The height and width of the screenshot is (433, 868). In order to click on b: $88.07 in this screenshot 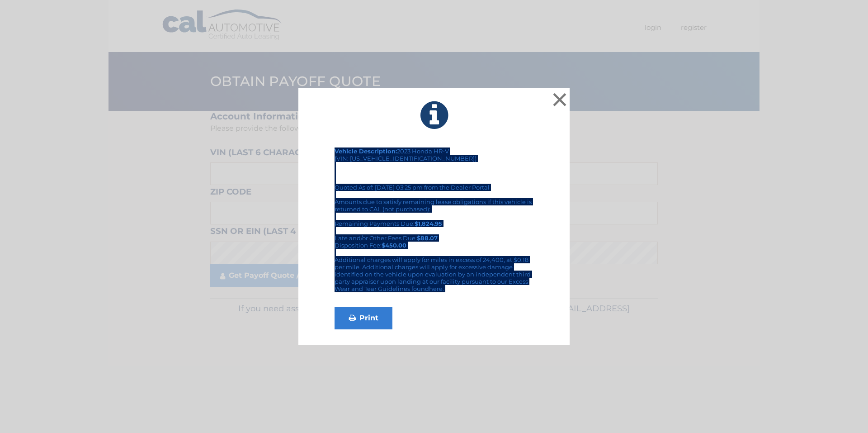, I will do `click(427, 238)`.